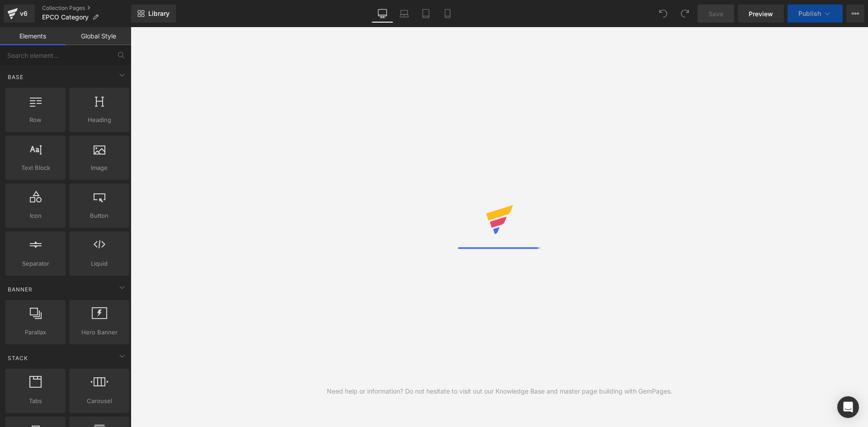  I want to click on div: Need help or information? Do not hesitate to visit out our Knowledge Base and master page buildin..., so click(499, 391).